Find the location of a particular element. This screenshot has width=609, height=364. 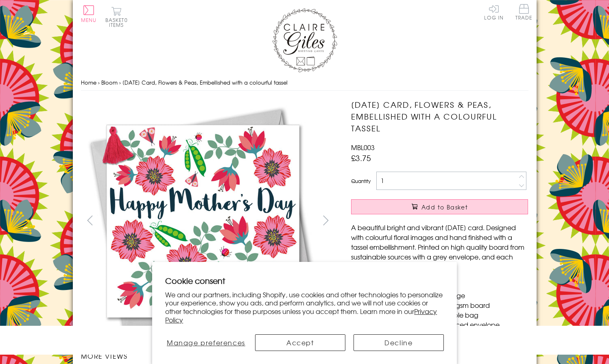

button: prev is located at coordinates (90, 220).